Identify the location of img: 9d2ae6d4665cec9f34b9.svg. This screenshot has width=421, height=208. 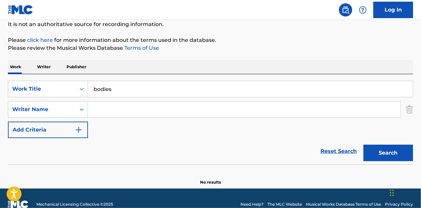
(79, 130).